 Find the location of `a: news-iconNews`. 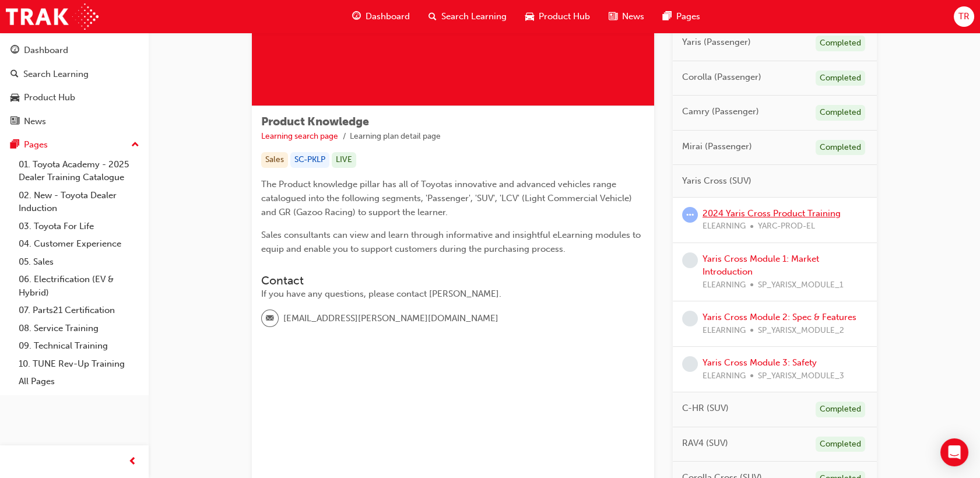

a: news-iconNews is located at coordinates (626, 16).